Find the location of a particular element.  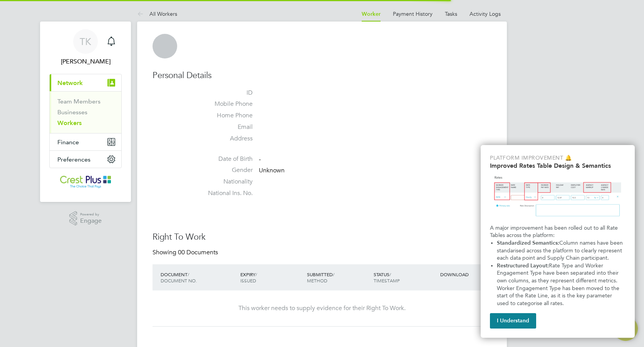

div: SUBMITTED is located at coordinates (338, 277).